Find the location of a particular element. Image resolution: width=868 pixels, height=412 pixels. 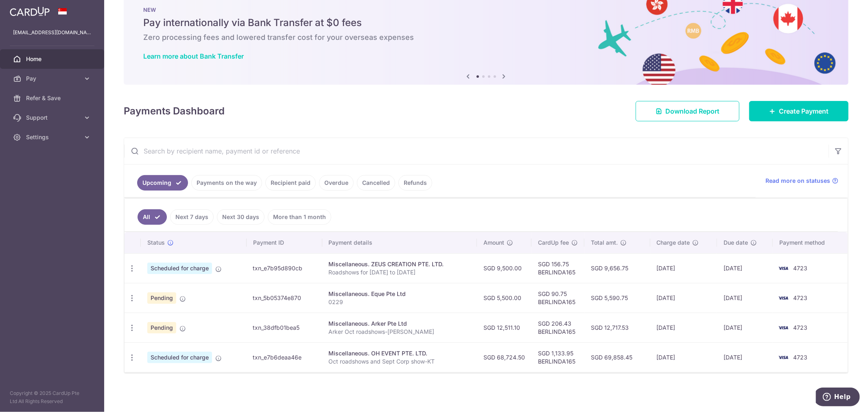

span: Support is located at coordinates (53, 118).